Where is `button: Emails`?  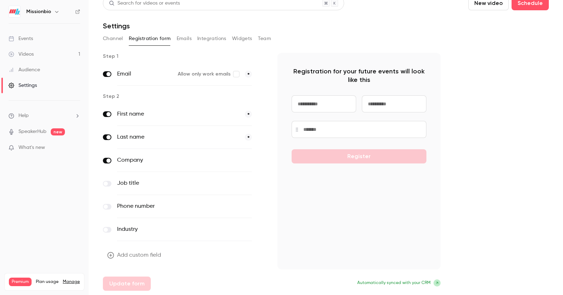 button: Emails is located at coordinates (184, 39).